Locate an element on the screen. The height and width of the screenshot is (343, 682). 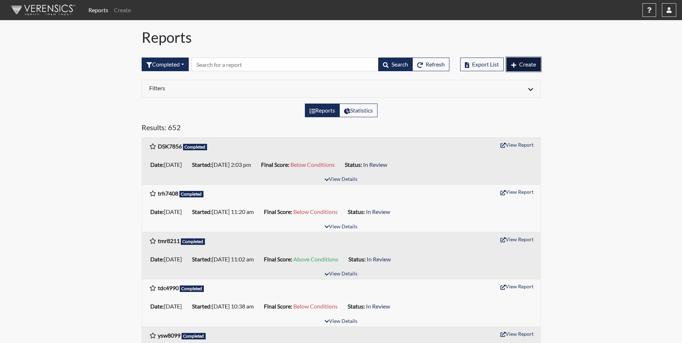
div: Click to expand/collapse filters is located at coordinates (341, 89).